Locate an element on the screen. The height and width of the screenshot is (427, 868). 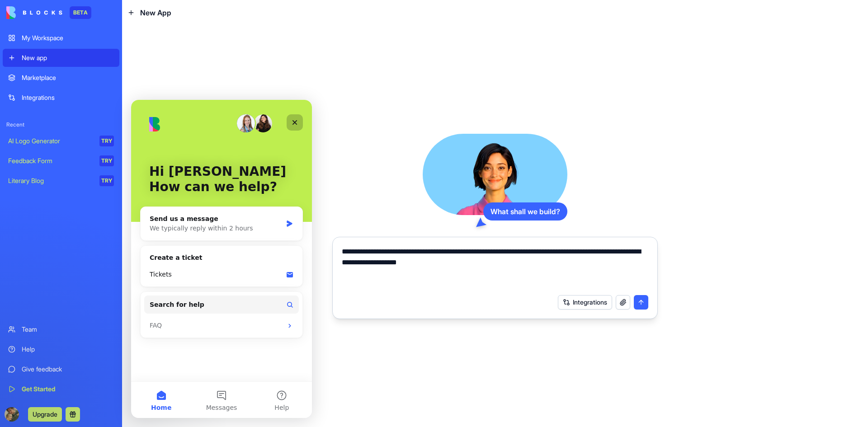
div: My Workspace is located at coordinates (68, 38).